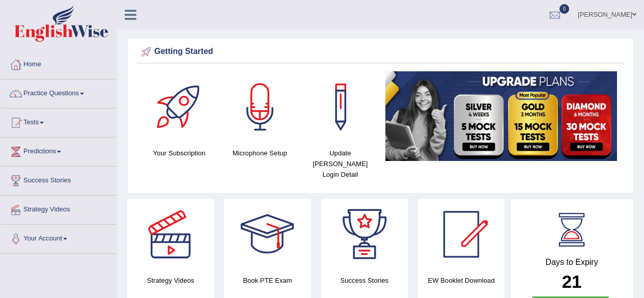  Describe the element at coordinates (365, 280) in the screenshot. I see `h4: Success Stories` at that location.